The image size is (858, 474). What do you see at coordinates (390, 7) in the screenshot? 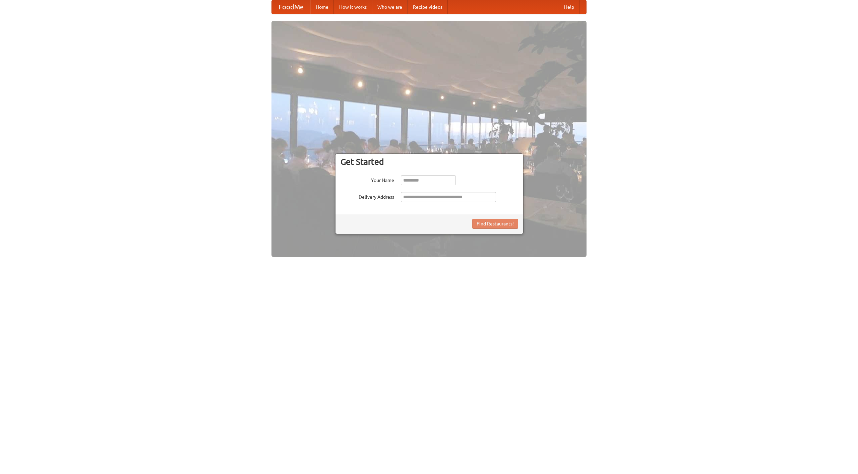
I see `a: Who we are` at bounding box center [390, 7].